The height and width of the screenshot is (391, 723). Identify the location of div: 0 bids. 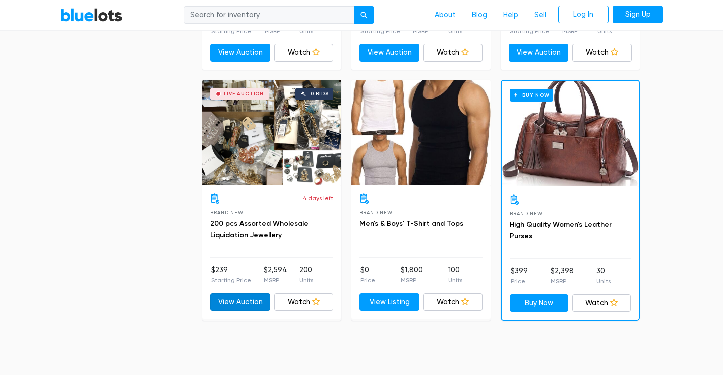
(320, 94).